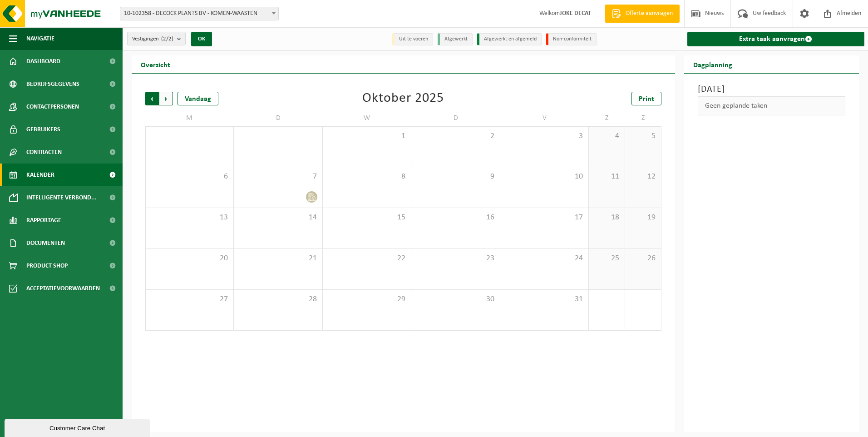 This screenshot has width=868, height=437. Describe the element at coordinates (190, 118) in the screenshot. I see `td: M` at that location.